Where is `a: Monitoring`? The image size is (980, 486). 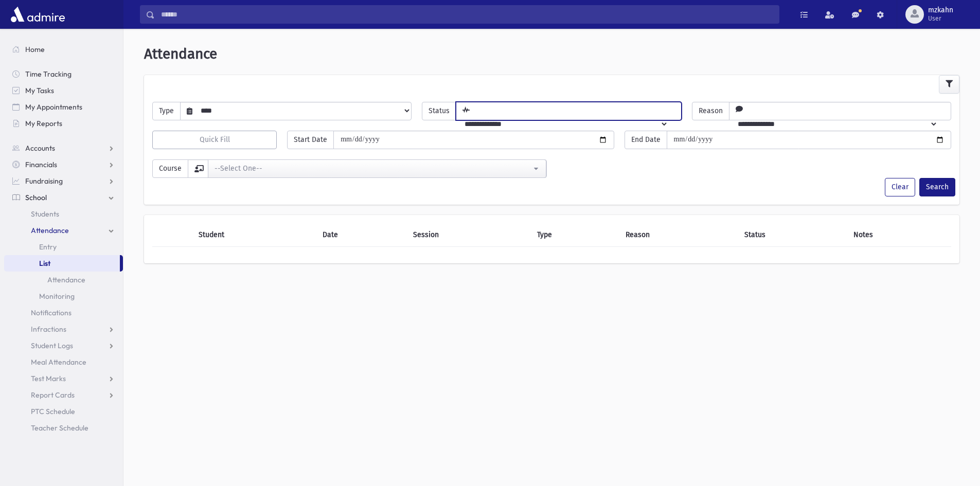
a: Monitoring is located at coordinates (64, 296).